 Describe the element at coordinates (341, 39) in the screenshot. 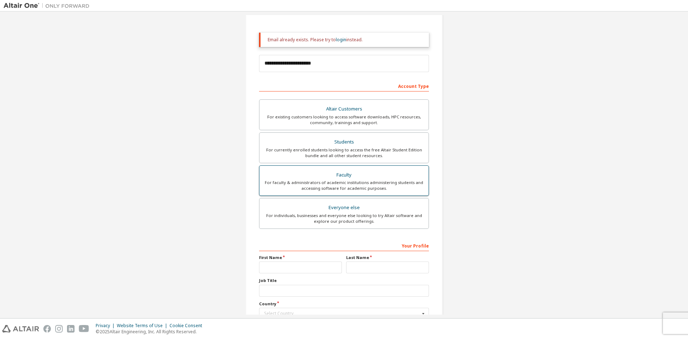

I see `a: login` at that location.